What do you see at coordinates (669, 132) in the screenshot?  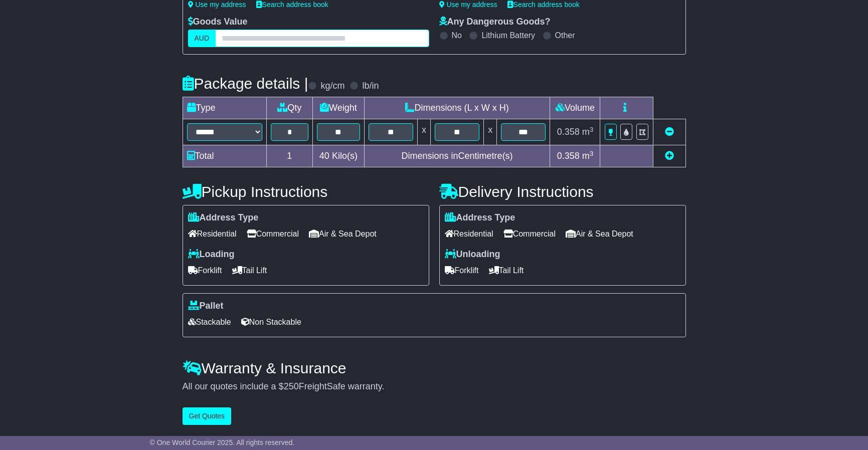 I see `a: Remove this item` at bounding box center [669, 132].